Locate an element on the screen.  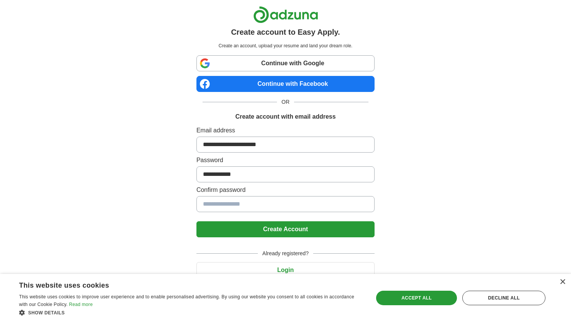
a: Continue with Google is located at coordinates (285, 63).